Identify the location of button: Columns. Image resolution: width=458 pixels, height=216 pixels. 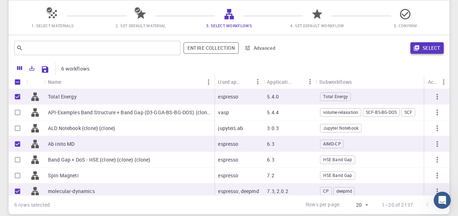
(20, 68).